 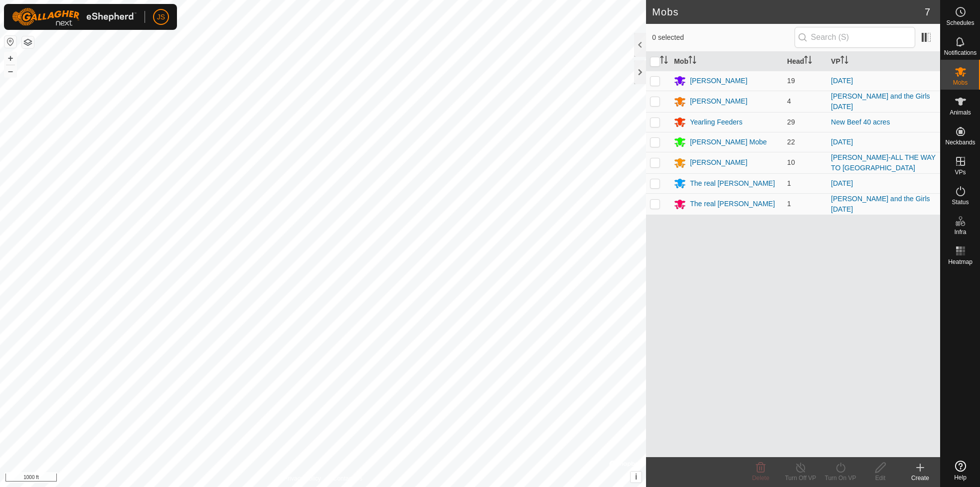 What do you see at coordinates (855, 37) in the screenshot?
I see `input: Search (S)` at bounding box center [855, 37].